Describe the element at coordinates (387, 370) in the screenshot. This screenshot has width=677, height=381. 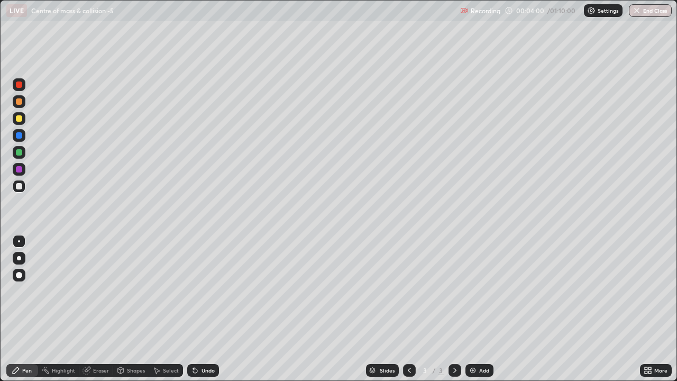
I see `div: Slides` at that location.